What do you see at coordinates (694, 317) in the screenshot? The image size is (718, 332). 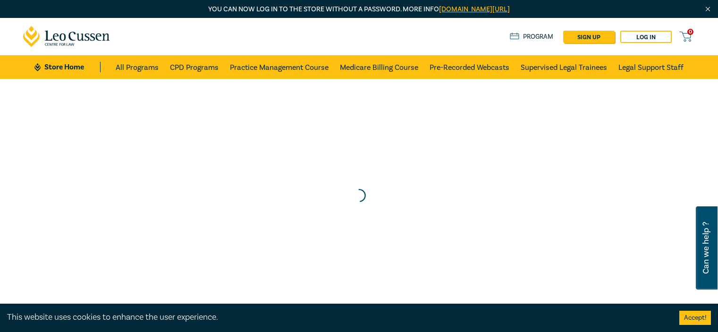 I see `button: Accept cookies` at bounding box center [694, 317].